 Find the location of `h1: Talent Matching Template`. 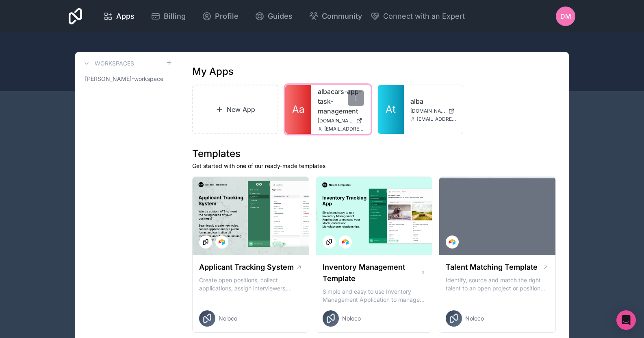

h1: Talent Matching Template is located at coordinates (491, 267).